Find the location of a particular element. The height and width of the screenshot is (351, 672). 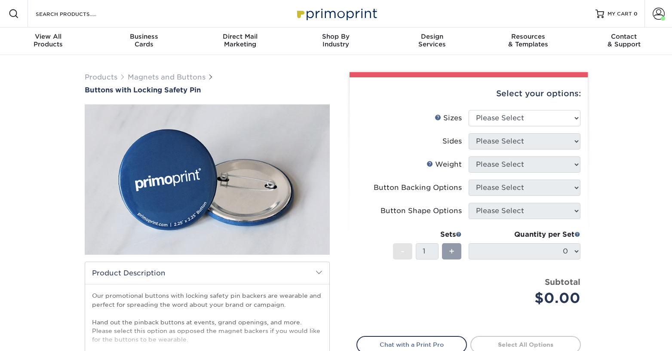

span: Contact is located at coordinates (624, 37).